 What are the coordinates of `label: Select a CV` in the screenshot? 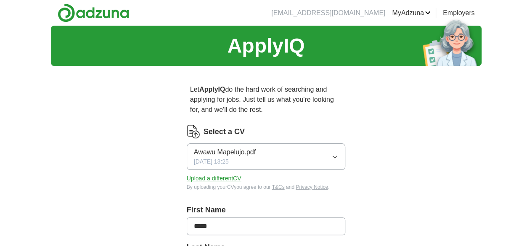 It's located at (224, 132).